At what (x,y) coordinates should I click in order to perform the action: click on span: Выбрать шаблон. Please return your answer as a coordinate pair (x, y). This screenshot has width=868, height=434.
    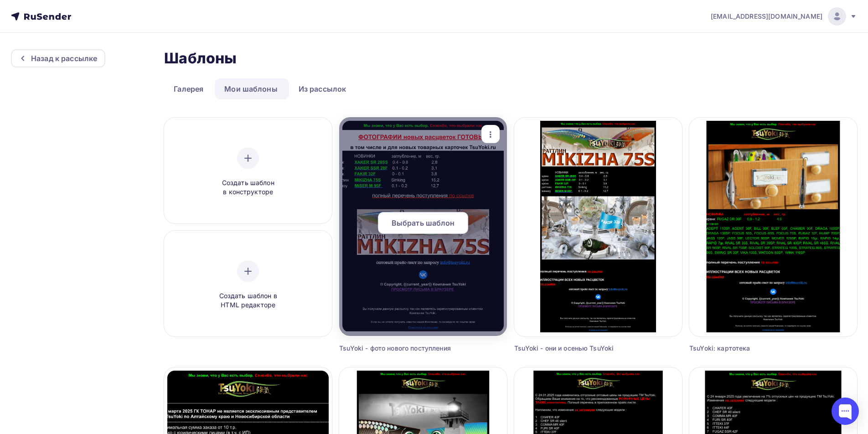
    Looking at the image, I should click on (423, 223).